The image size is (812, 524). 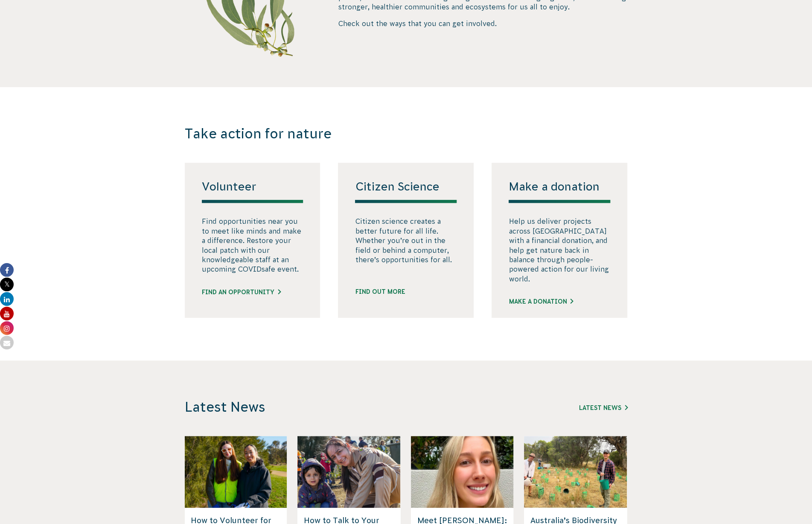 I want to click on a: Latest News, so click(x=604, y=408).